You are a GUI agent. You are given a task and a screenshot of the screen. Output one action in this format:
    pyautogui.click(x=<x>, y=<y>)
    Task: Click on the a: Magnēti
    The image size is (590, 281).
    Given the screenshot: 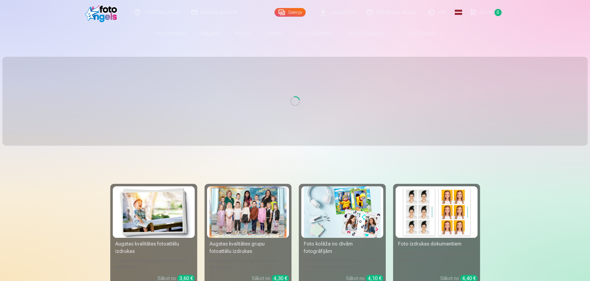 What is the action you would take?
    pyautogui.click(x=210, y=33)
    